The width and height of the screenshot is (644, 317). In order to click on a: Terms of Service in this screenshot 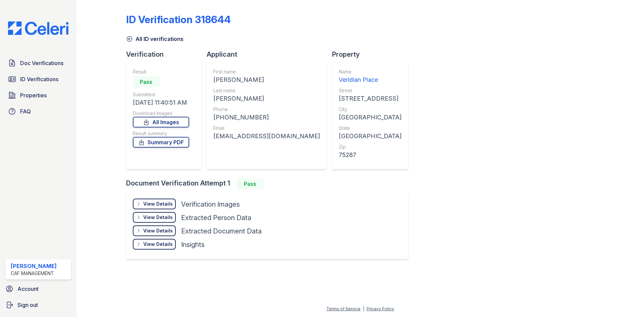, I will do `click(343, 309)`.